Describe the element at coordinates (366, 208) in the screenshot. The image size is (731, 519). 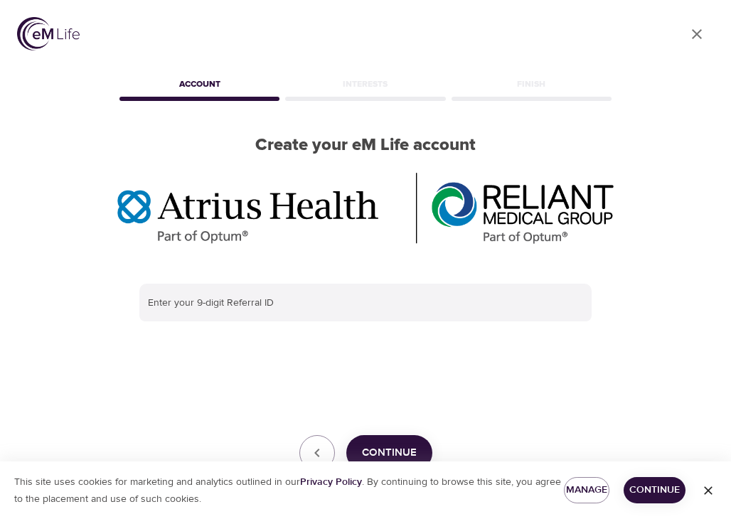
I see `img: Optum%20MA_AtriusReliant.png` at that location.